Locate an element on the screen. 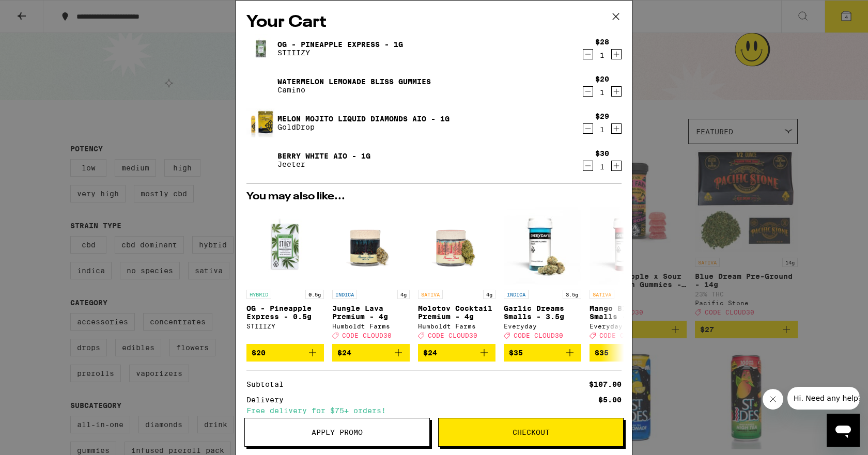 This screenshot has height=455, width=868. p: OG - Pineapple Express - 0.5g is located at coordinates (285, 313).